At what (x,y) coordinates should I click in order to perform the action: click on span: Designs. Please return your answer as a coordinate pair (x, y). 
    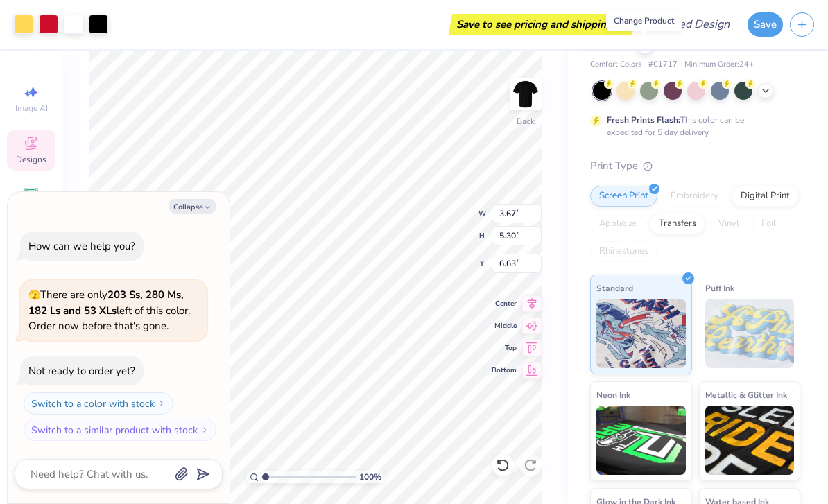
    Looking at the image, I should click on (31, 160).